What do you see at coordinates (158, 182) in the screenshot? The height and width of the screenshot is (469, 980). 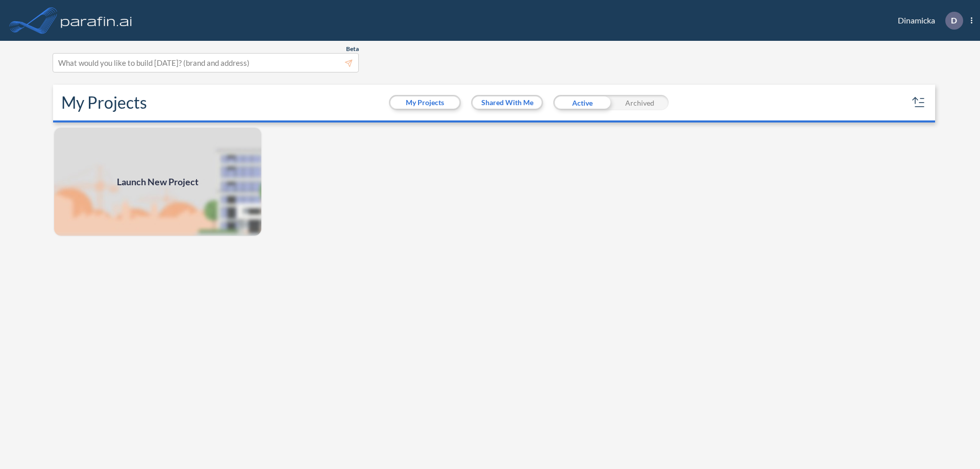 I see `span: Launch New Project` at bounding box center [158, 182].